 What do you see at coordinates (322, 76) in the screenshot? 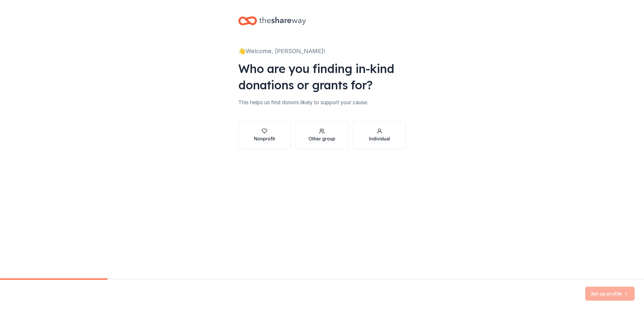
I see `div: Who are you finding in-kind donations or grants for?` at bounding box center [322, 76].